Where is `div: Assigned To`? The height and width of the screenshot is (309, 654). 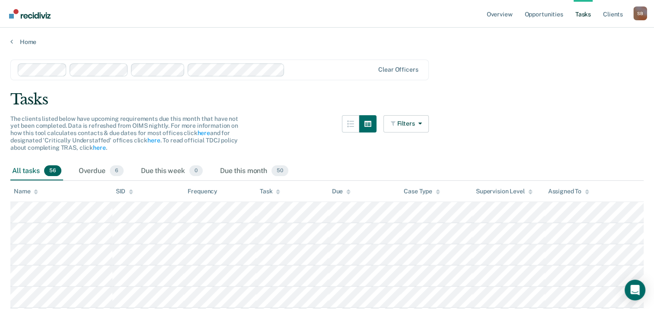
div: Assigned To is located at coordinates (568, 191).